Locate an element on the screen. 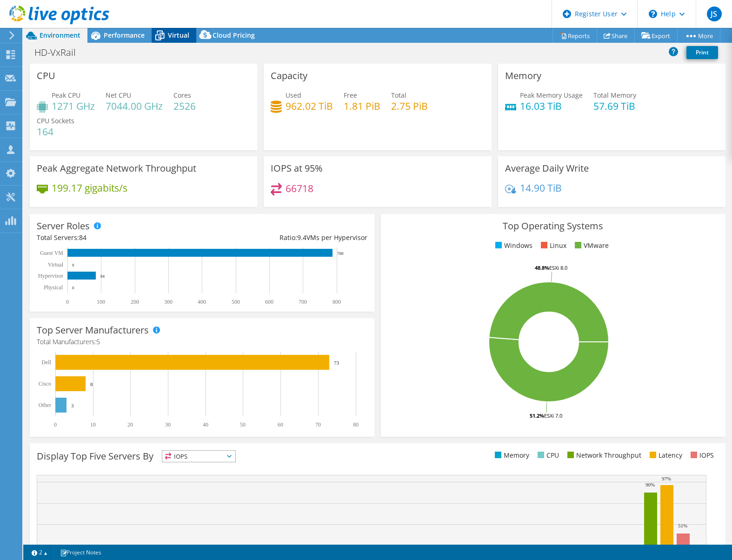 The height and width of the screenshot is (560, 732). text: 500 is located at coordinates (236, 302).